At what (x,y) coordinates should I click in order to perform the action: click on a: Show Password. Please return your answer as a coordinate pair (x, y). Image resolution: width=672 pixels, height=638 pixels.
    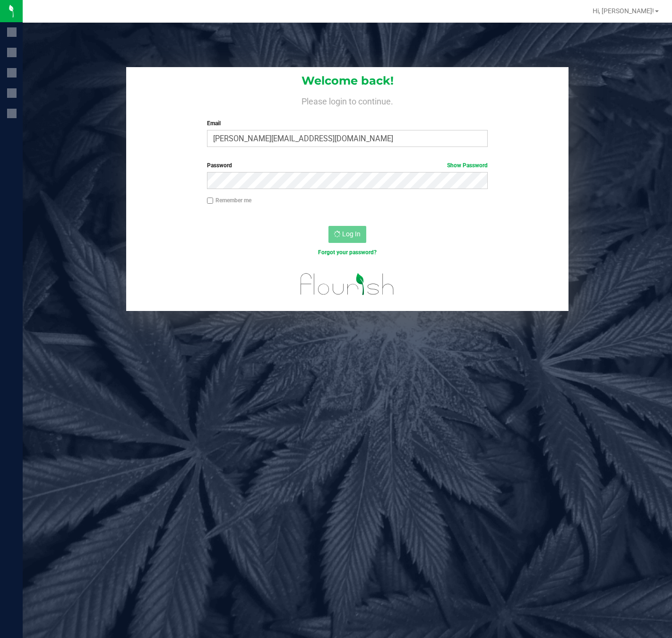
    Looking at the image, I should click on (467, 166).